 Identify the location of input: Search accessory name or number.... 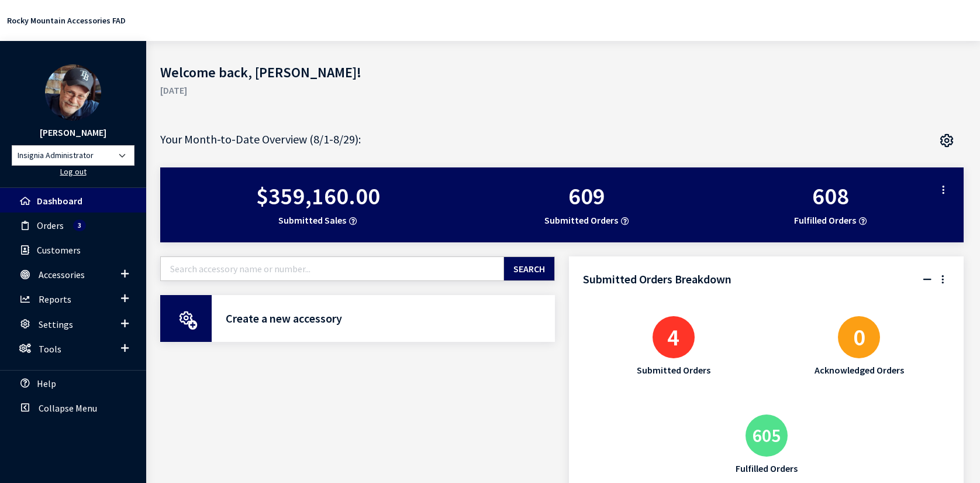
(333, 269).